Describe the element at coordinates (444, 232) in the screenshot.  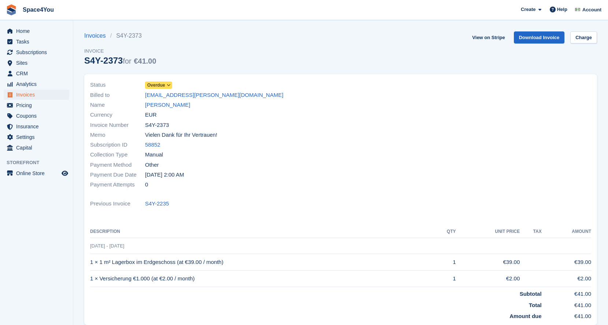
I see `th: QTY` at that location.